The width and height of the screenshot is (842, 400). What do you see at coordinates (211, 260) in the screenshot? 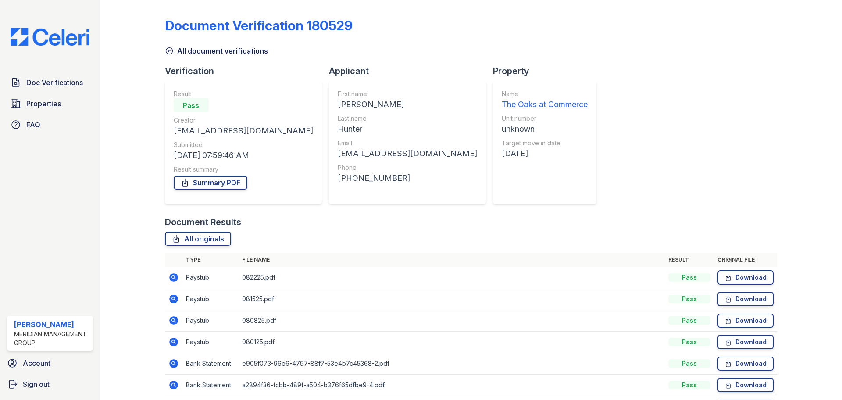
I see `th: Type` at bounding box center [211, 260].